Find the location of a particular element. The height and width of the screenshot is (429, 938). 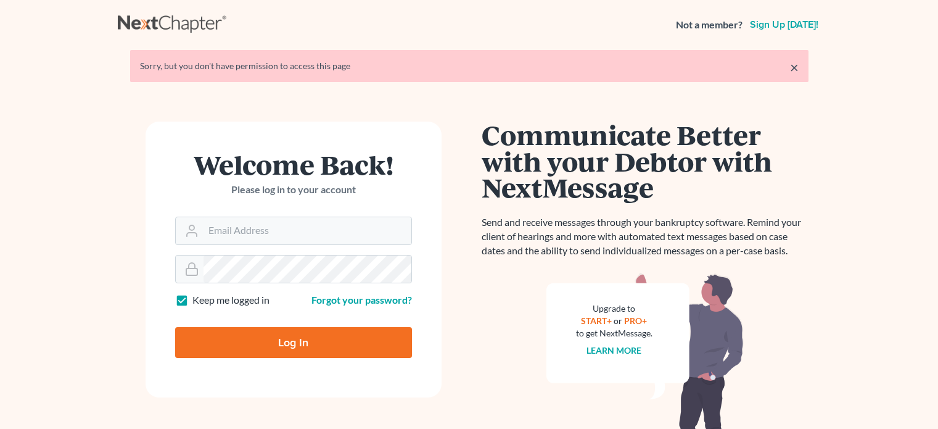

input: Log In is located at coordinates (294, 342).